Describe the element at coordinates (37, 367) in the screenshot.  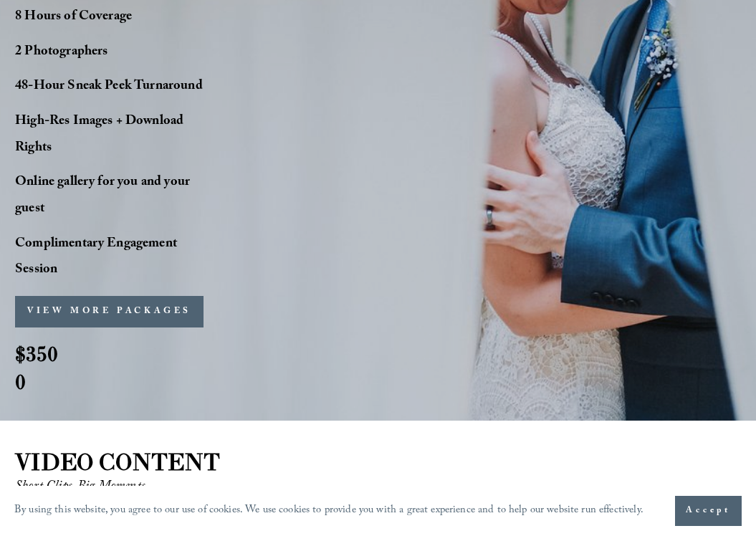
I see `strong: $3500` at that location.